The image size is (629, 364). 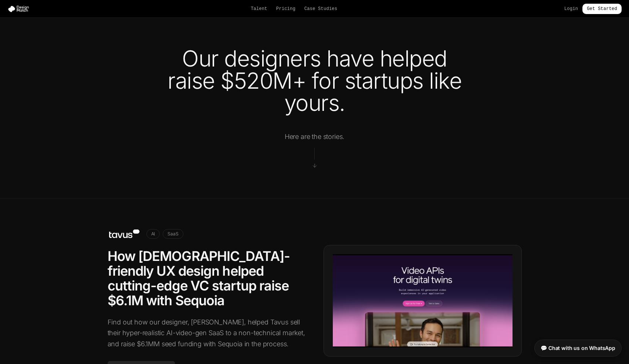 I want to click on h1: Our designers have helped raise $520M+ for startups like yours., so click(x=315, y=81).